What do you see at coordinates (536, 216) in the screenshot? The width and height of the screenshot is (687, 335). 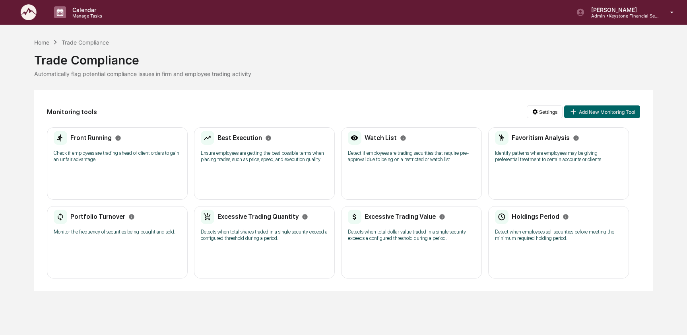 I see `h2: Holdings Period` at bounding box center [536, 216].